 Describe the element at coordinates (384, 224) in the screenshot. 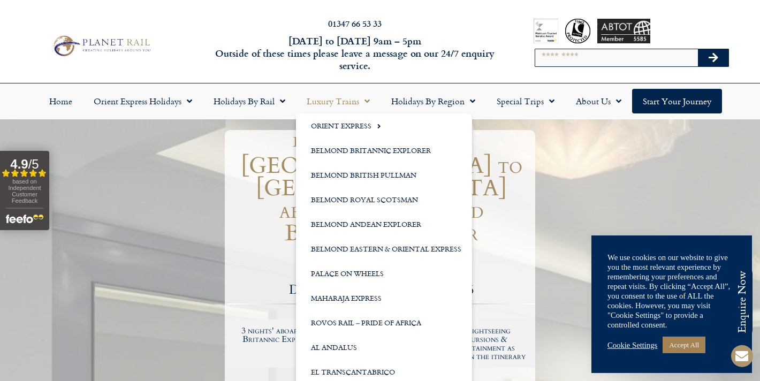

I see `a: Belmond Andean Explorer` at that location.